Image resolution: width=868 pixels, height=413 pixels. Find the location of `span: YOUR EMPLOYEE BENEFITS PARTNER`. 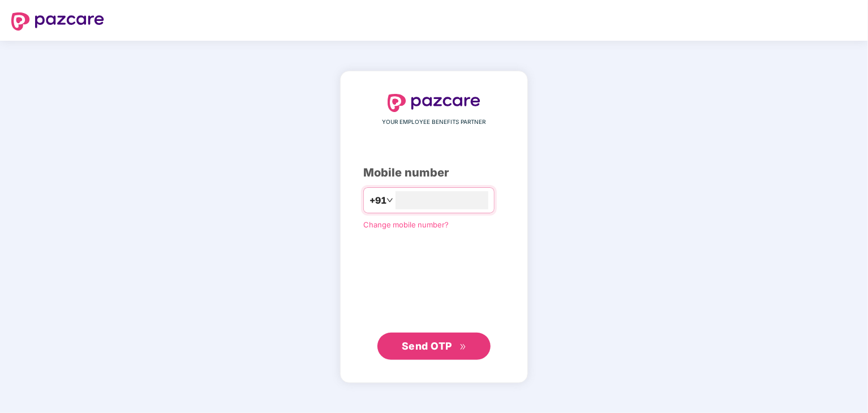

span: YOUR EMPLOYEE BENEFITS PARTNER is located at coordinates (434, 122).